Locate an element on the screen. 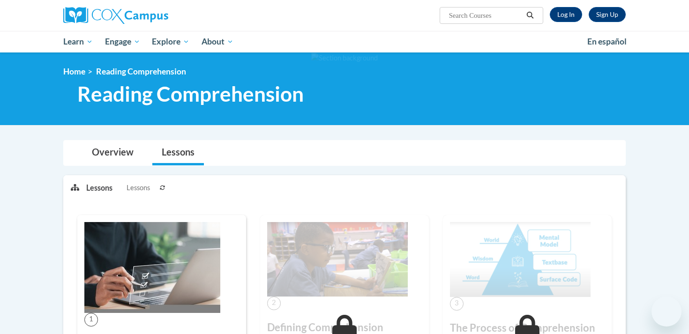  a: Engage is located at coordinates (122, 42).